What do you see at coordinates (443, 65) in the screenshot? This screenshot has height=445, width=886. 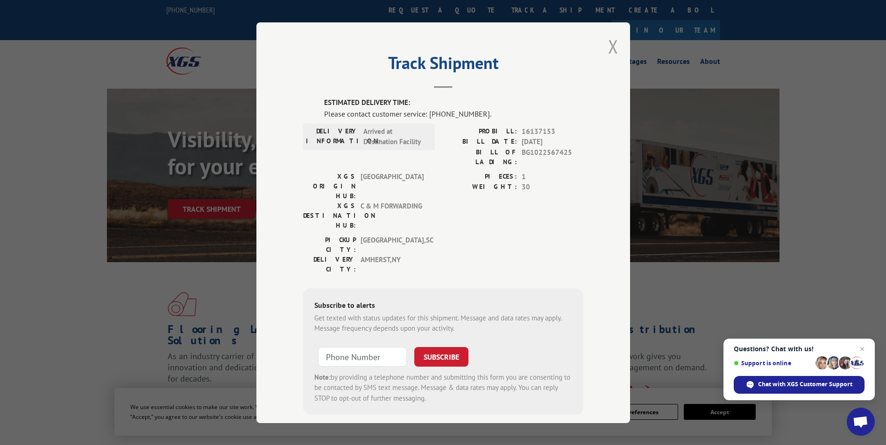 I see `h2: Track Shipment` at bounding box center [443, 65].